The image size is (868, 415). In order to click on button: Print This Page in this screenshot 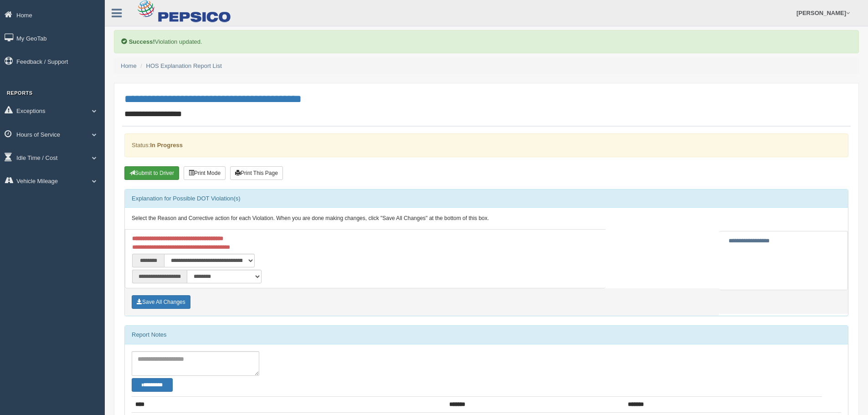, I will do `click(256, 173)`.